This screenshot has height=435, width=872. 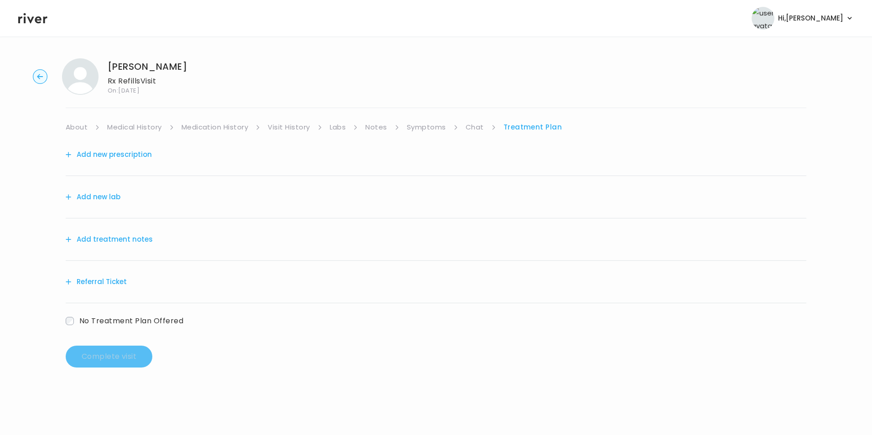 What do you see at coordinates (289, 127) in the screenshot?
I see `a: Visit History` at bounding box center [289, 127].